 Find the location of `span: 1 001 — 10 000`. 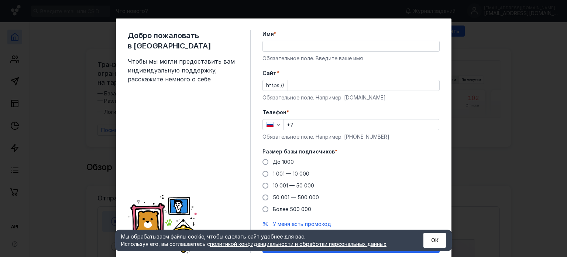

span: 1 001 — 10 000 is located at coordinates (291, 173).